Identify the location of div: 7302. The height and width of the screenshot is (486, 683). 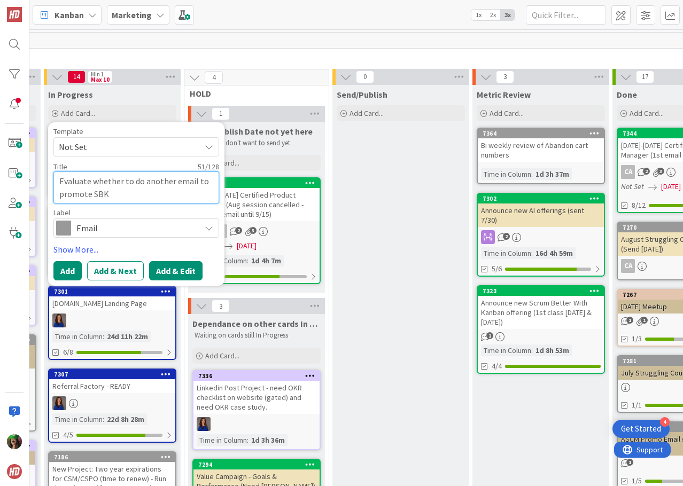
(541, 199).